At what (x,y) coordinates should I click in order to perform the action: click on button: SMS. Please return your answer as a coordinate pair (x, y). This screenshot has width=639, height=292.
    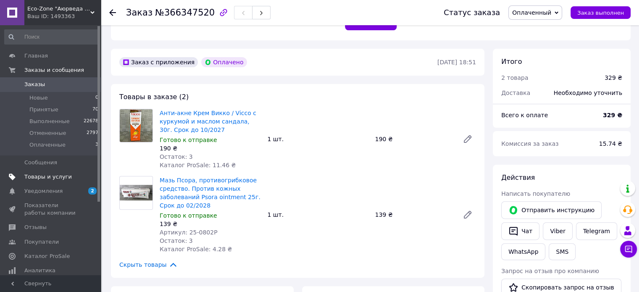
    Looking at the image, I should click on (563, 252).